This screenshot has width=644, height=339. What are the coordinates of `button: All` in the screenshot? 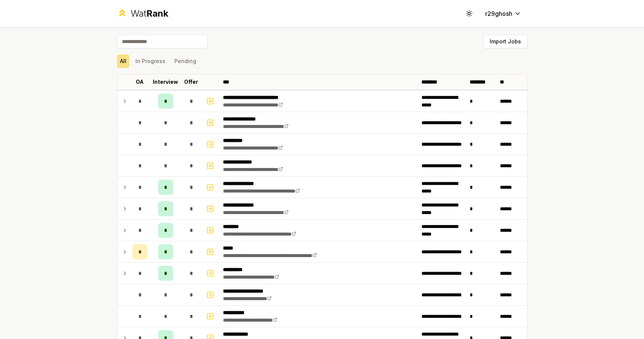 It's located at (123, 61).